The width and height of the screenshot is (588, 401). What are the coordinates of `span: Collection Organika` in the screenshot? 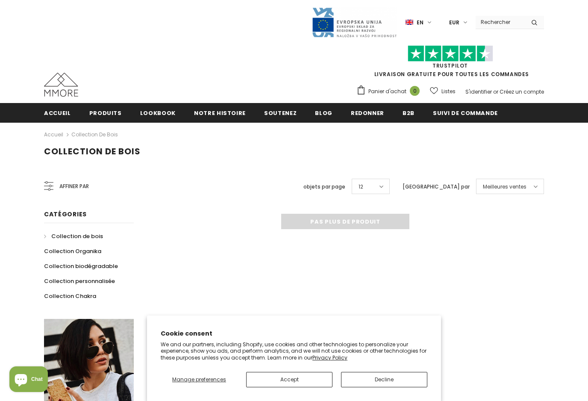 It's located at (73, 251).